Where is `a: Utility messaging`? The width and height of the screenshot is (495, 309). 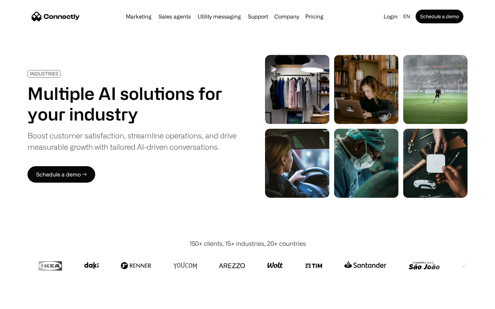 a: Utility messaging is located at coordinates (219, 16).